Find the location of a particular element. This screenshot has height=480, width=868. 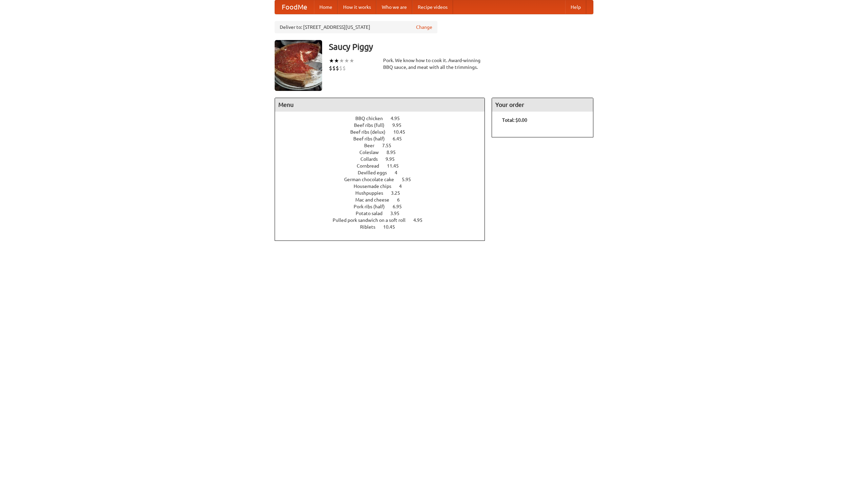

span: 6.45 is located at coordinates (401, 139).